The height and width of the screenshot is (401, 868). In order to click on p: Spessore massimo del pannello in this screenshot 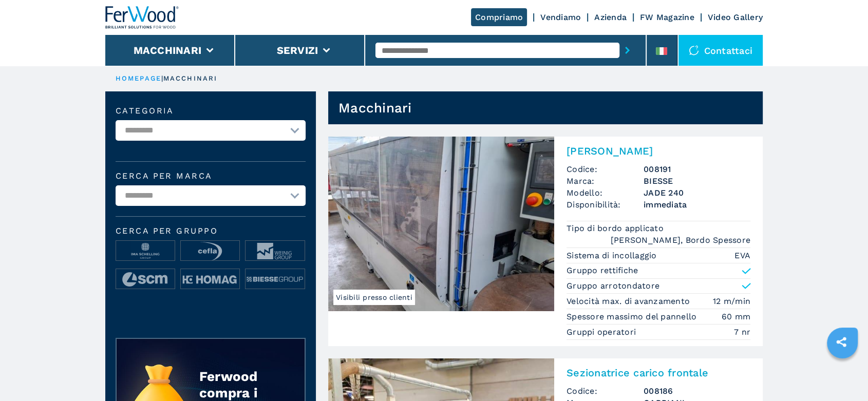, I will do `click(632, 317)`.